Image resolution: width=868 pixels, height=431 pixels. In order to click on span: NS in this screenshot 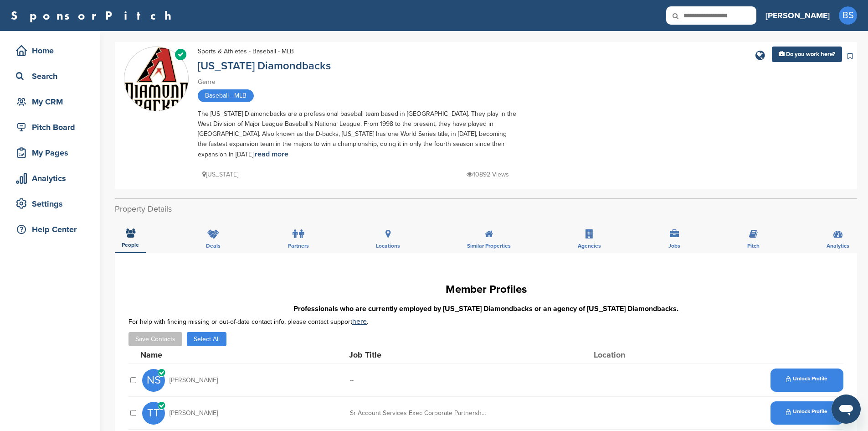, I will do `click(153, 380)`.